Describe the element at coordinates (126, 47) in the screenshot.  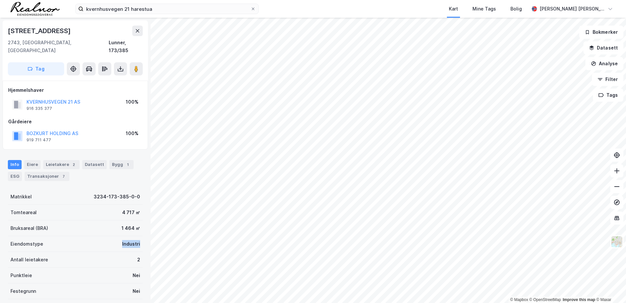
I see `div: Lunner, 173/385` at that location.